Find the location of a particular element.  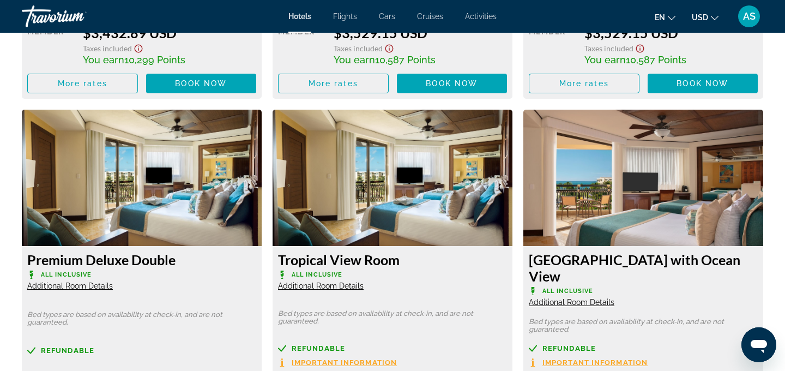

span: AS is located at coordinates (749, 16).